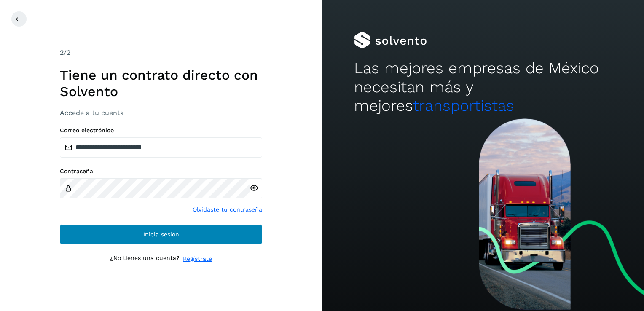  Describe the element at coordinates (144, 259) in the screenshot. I see `p: ¿No tienes una cuenta?` at that location.